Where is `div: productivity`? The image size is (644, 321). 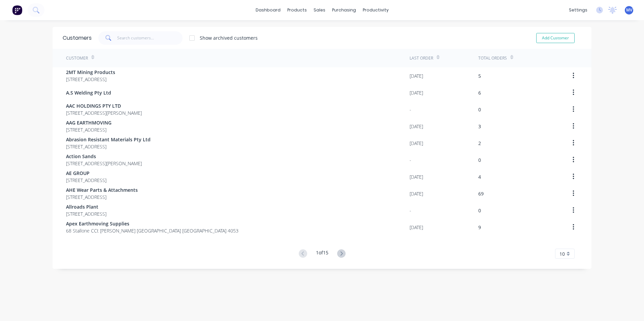 div: productivity is located at coordinates (376, 10).